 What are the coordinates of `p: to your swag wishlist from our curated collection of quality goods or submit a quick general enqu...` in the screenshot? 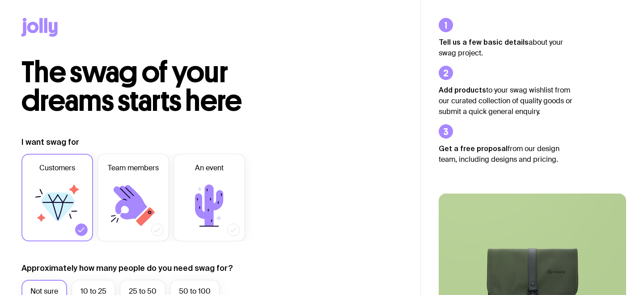 It's located at (506, 101).